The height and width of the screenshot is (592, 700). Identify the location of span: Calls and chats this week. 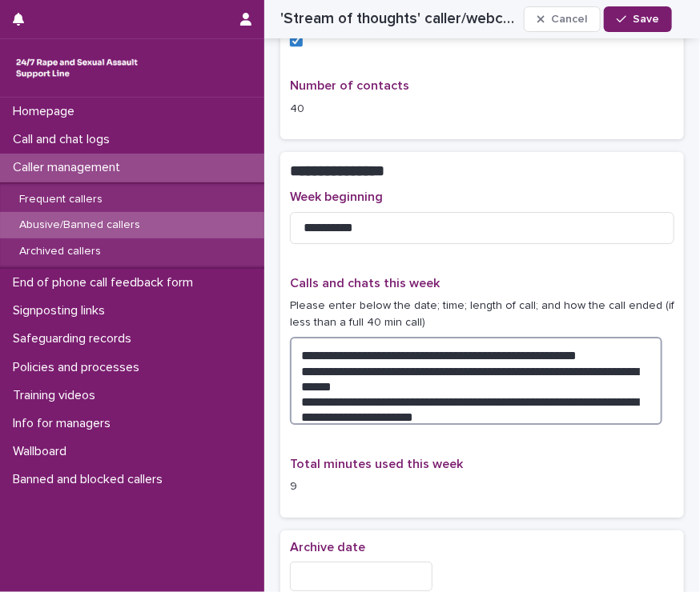
(364, 283).